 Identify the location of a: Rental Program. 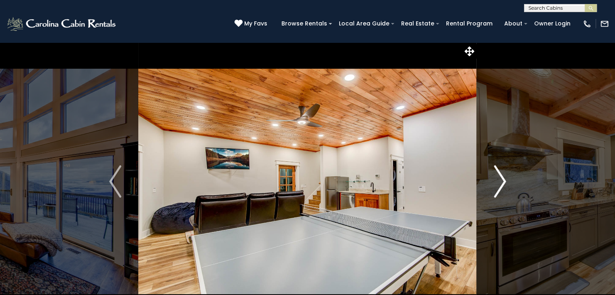
(469, 23).